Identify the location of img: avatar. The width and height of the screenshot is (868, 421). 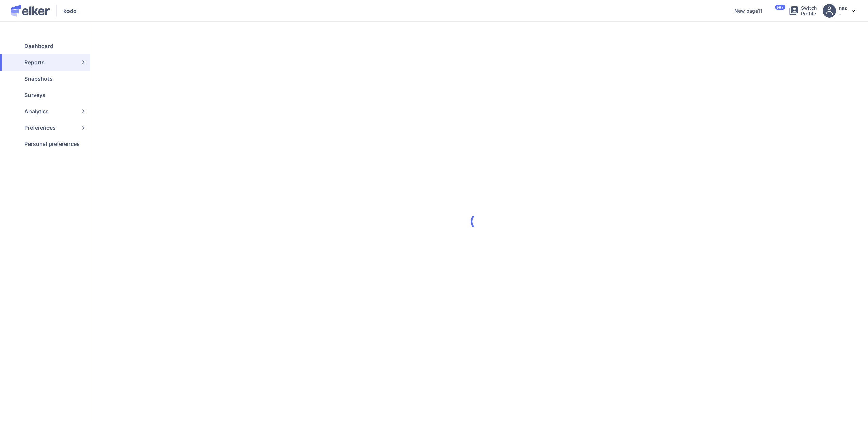
(830, 11).